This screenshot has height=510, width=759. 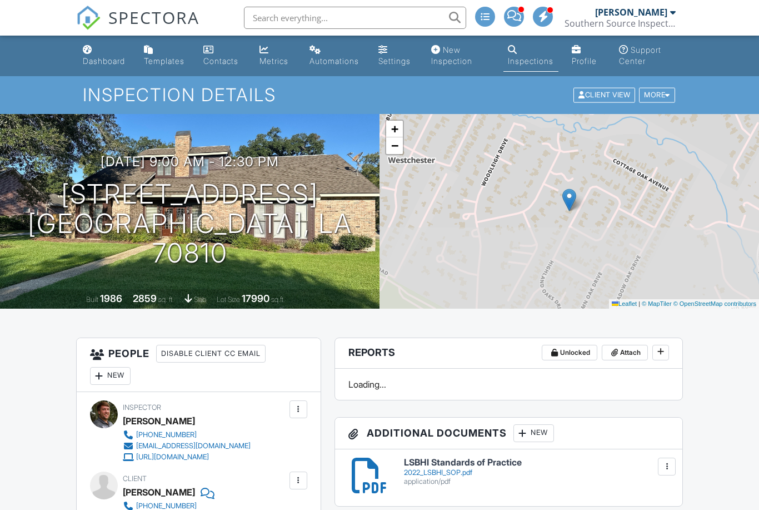 I want to click on a: Templates, so click(x=165, y=56).